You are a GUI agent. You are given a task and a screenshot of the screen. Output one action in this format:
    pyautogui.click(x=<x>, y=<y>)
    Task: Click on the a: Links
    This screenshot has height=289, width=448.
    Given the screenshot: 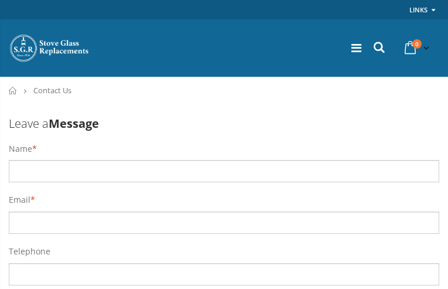 What is the action you would take?
    pyautogui.click(x=418, y=9)
    